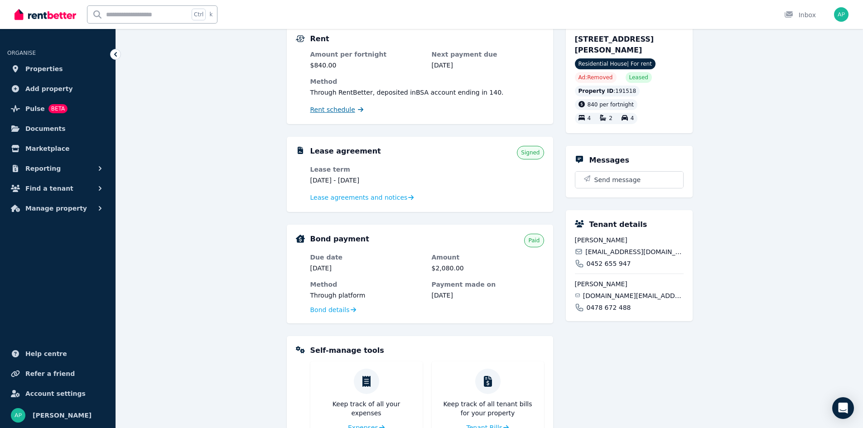 Image resolution: width=863 pixels, height=428 pixels. What do you see at coordinates (50, 374) in the screenshot?
I see `span: Refer a friend` at bounding box center [50, 374].